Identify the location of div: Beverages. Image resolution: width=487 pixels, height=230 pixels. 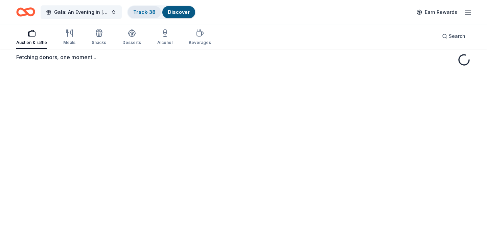
(200, 43).